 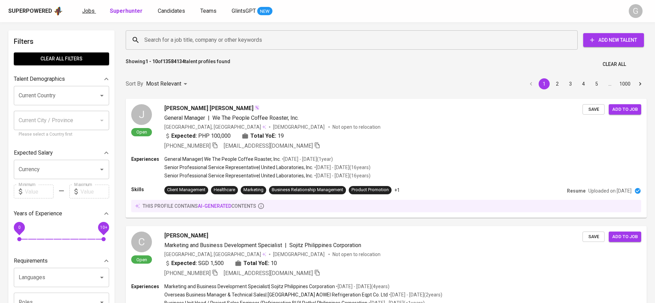 I want to click on a: Candidates, so click(x=172, y=11).